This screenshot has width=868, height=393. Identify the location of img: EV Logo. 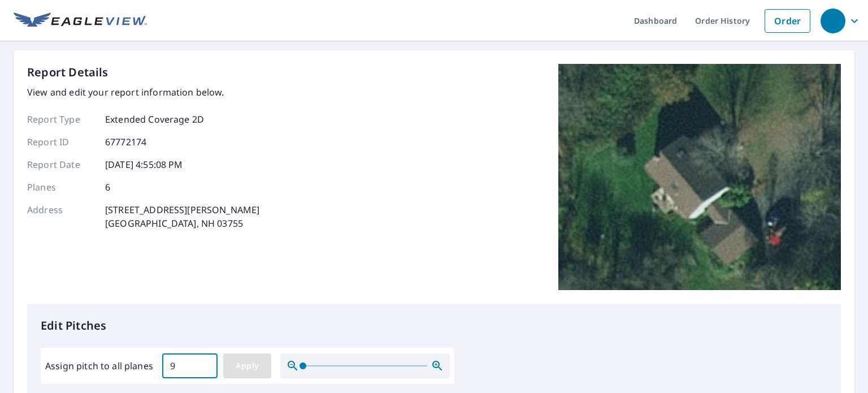
(80, 21).